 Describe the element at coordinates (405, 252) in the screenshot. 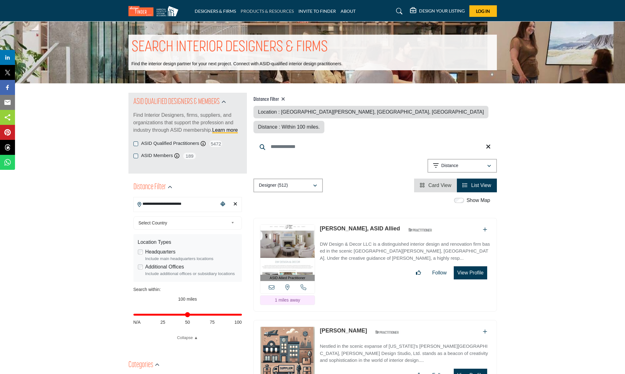

I see `p: DW Design & Decor LLC is a distinguished interior design and renovation firm based in the scenic ...` at that location.